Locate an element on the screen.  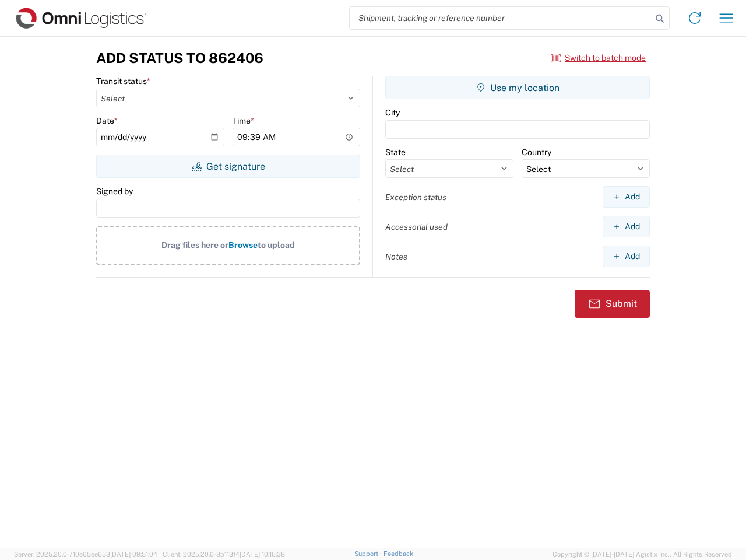
button: Submit is located at coordinates (612, 304).